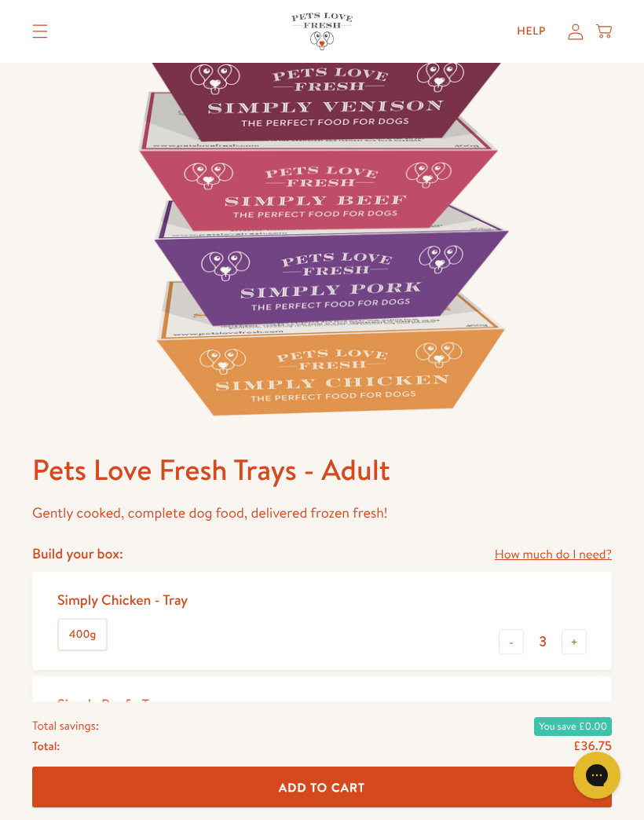 The width and height of the screenshot is (644, 820). What do you see at coordinates (322, 31) in the screenshot?
I see `img: Pets Love Fresh` at bounding box center [322, 31].